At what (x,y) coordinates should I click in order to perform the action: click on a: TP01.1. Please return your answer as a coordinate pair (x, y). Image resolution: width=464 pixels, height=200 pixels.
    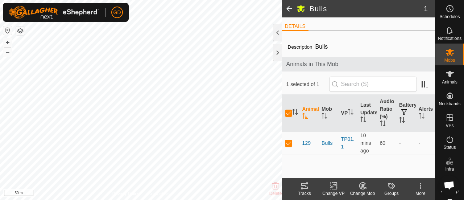
    Looking at the image, I should click on (348, 142).